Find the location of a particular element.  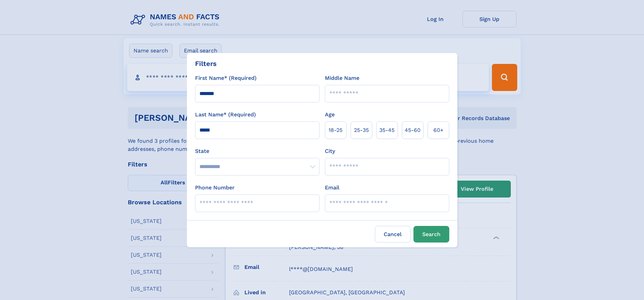

label: Cancel is located at coordinates (393, 234).